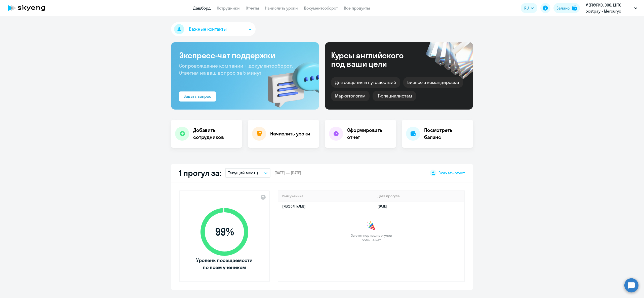  Describe the element at coordinates (371, 226) in the screenshot. I see `img: congrats` at that location.